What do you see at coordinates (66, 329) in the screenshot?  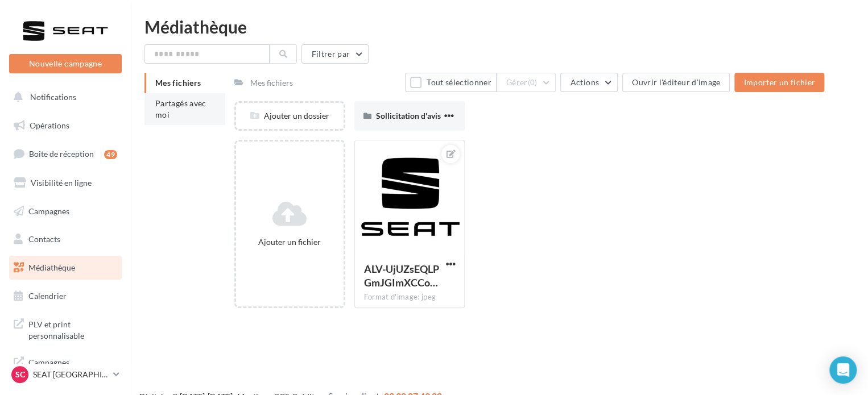 I see `a: PLV et print personnalisable` at bounding box center [66, 329].